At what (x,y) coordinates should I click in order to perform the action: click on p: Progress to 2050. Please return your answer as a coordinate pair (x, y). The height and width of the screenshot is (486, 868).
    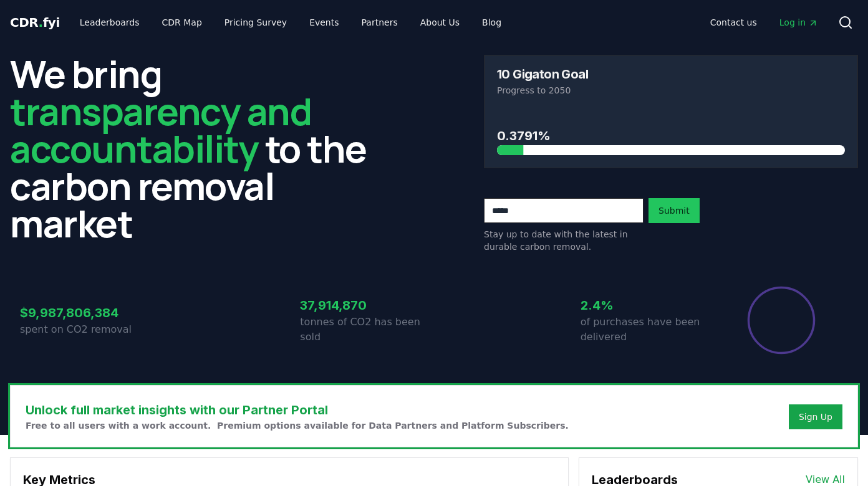
    Looking at the image, I should click on (671, 90).